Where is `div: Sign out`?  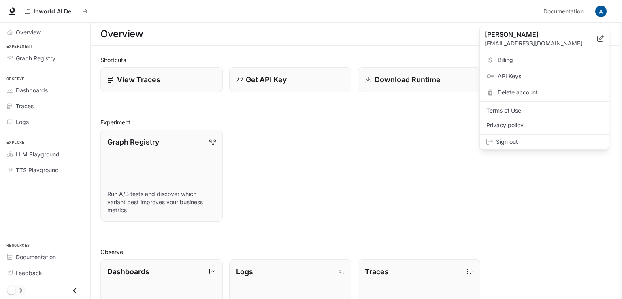
div: Sign out is located at coordinates (544, 142).